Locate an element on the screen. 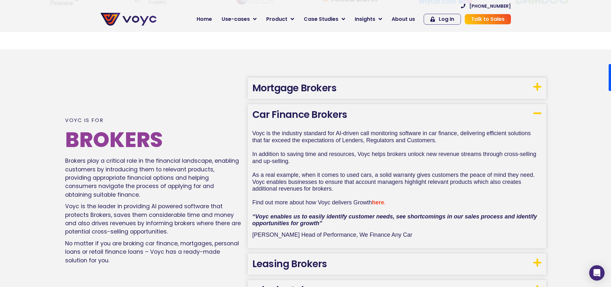  span: how Voyc delivers Growth is located at coordinates (339, 203).